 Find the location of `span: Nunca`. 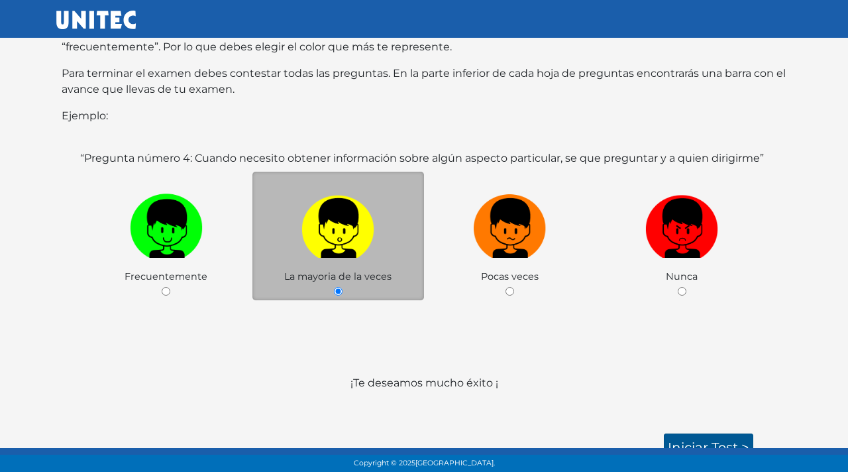

span: Nunca is located at coordinates (682, 276).